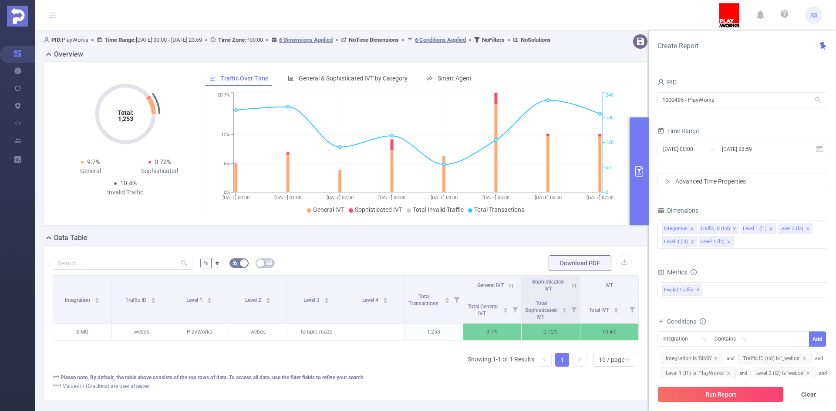  I want to click on i: icon: left, so click(544, 360).